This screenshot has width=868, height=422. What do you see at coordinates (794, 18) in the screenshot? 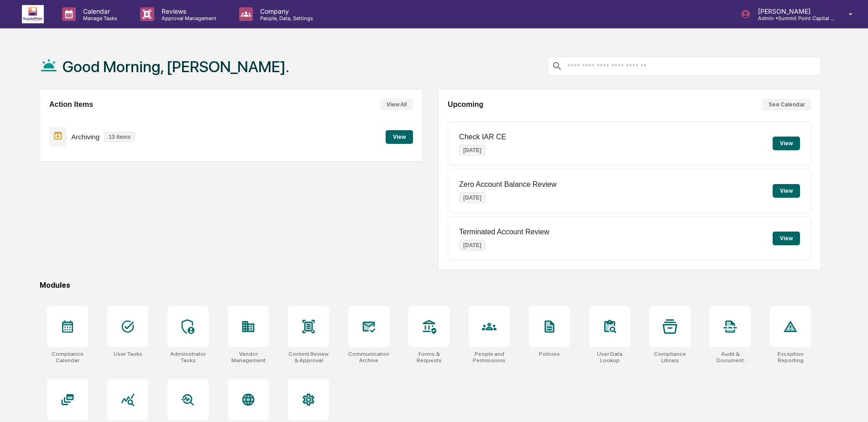
I see `p: Admin • Summit Point Capital Management` at bounding box center [794, 18].